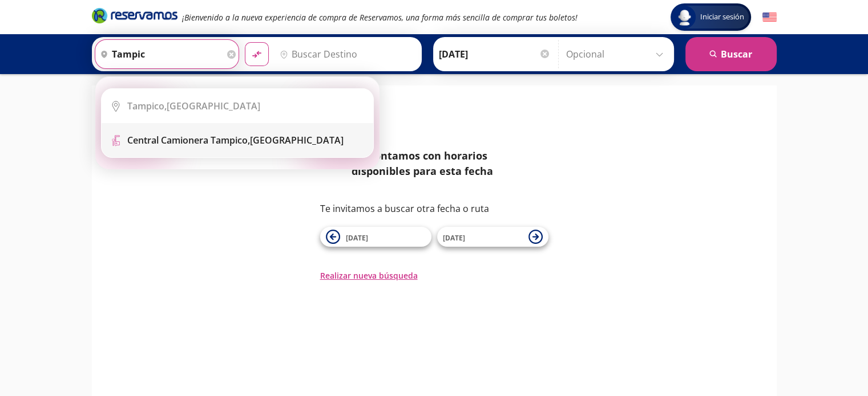 The image size is (868, 396). I want to click on em: ¡Bienvenido a la nueva experiencia de compra de Reservamos, una forma más sencilla de comprar tus..., so click(379, 17).